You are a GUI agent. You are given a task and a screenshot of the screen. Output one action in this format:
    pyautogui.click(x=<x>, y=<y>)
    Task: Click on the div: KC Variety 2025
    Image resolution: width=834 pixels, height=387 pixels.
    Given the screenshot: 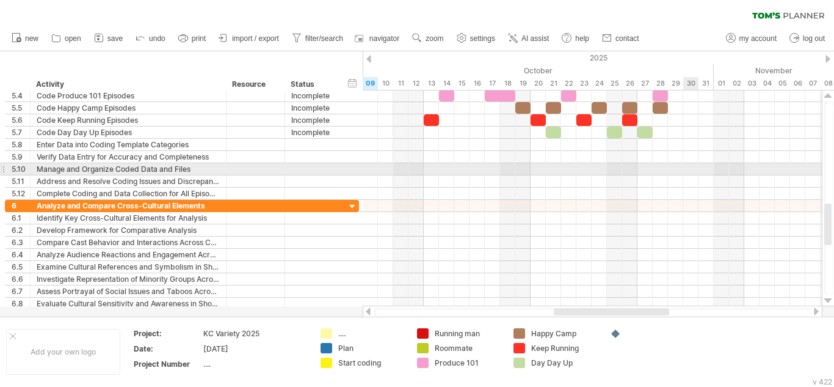 What is the action you would take?
    pyautogui.click(x=255, y=333)
    